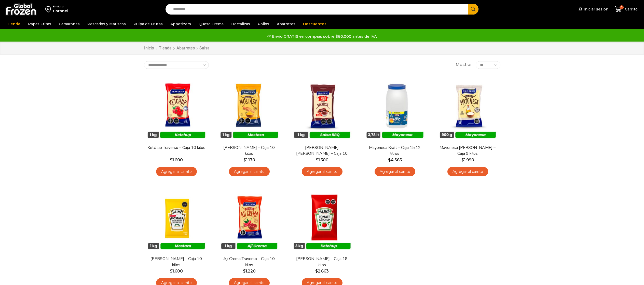 The image size is (644, 285). I want to click on select: Pedido de la tienda, so click(176, 65).